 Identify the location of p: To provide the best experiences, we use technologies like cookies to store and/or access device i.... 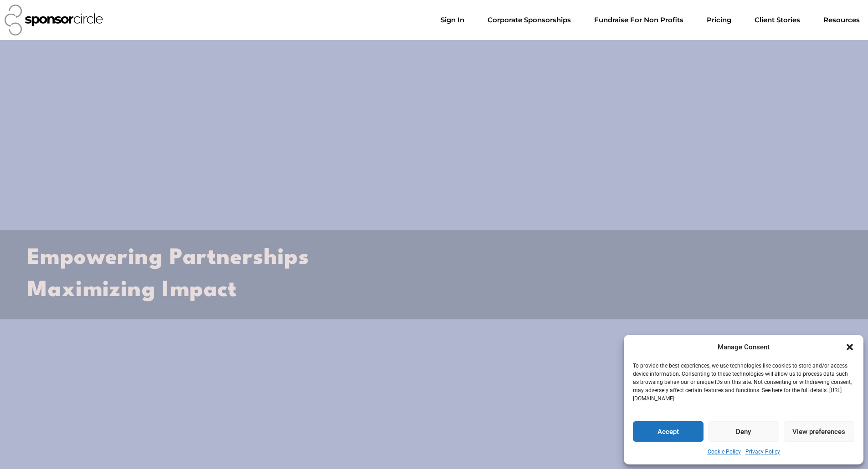
(743, 382).